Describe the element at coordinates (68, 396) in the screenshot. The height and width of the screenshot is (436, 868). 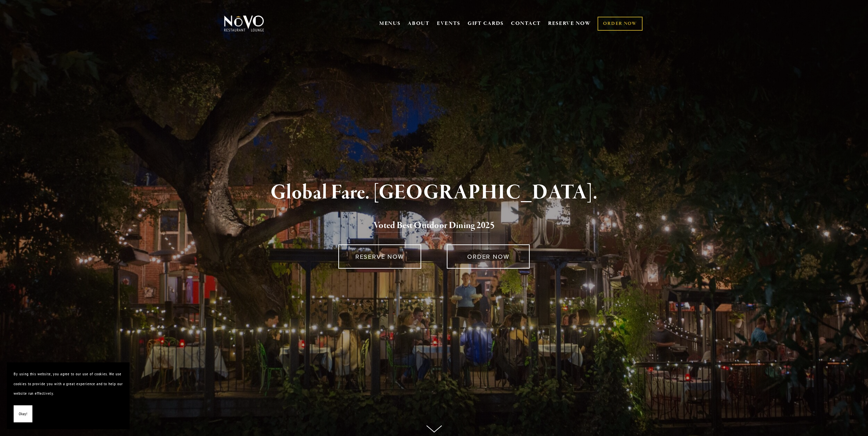
I see `section: Cookie banner` at that location.